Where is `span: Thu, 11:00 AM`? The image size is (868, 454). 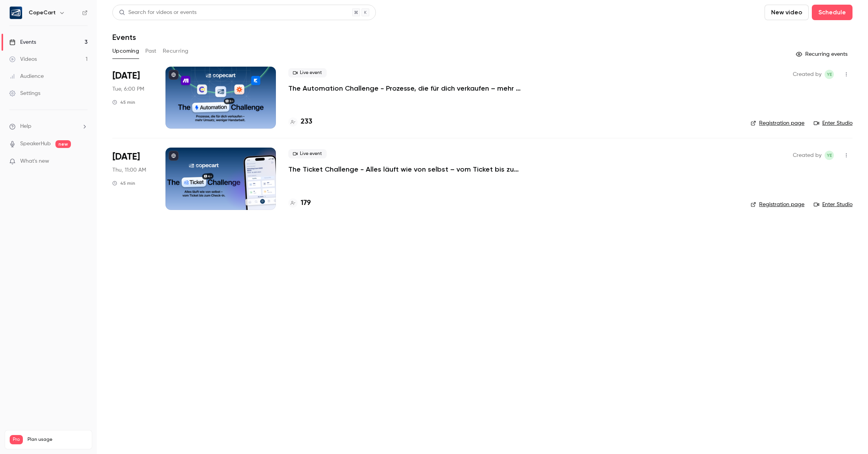
span: Thu, 11:00 AM is located at coordinates (129, 170).